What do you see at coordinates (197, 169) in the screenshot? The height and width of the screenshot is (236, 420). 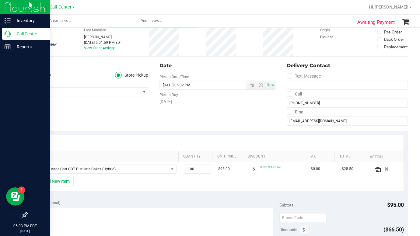 I see `input: 1.00` at bounding box center [197, 169].